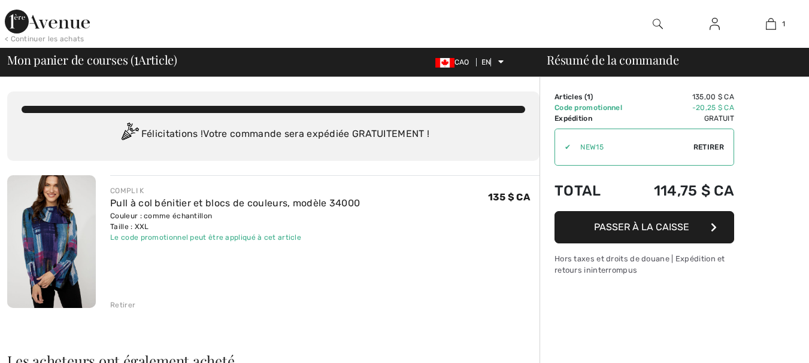 Image resolution: width=809 pixels, height=363 pixels. I want to click on a: Pull à col bénitier et blocs de couleurs, modèle 34000, so click(235, 203).